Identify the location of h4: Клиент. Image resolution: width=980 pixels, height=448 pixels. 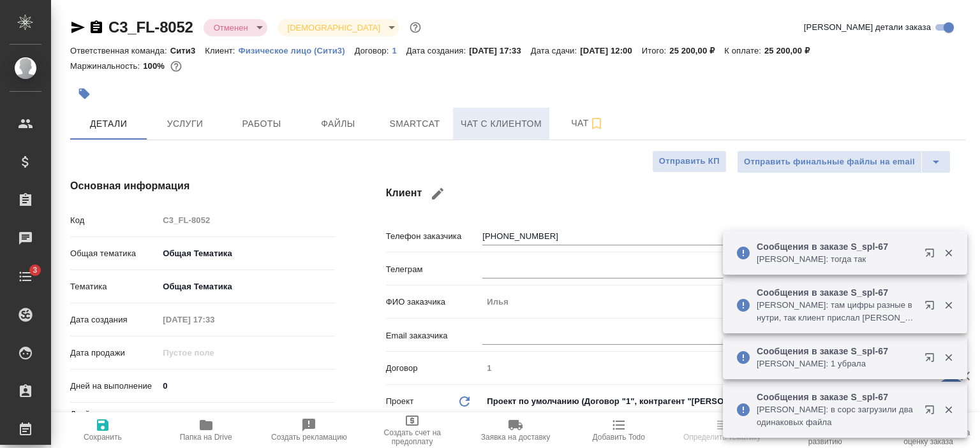
(676, 194).